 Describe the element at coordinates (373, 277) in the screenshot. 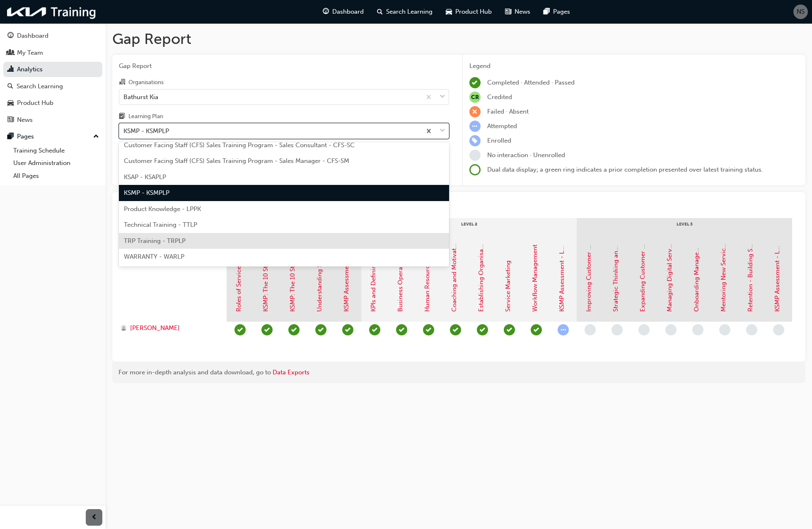

I see `a: KPIs and Defining Goals` at that location.